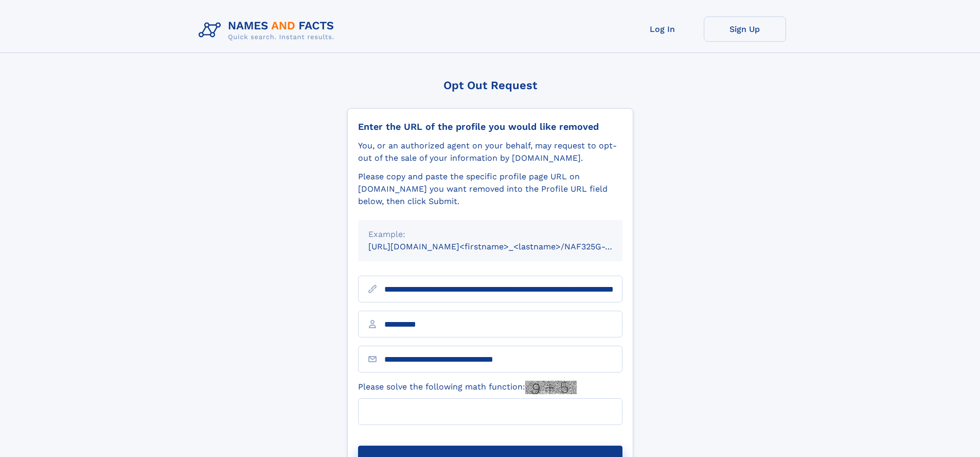 The height and width of the screenshot is (457, 980). Describe the element at coordinates (490, 152) in the screenshot. I see `div: You, or an authorized agent on your behalf, may request to opt-out of the sale of your informatio...` at that location.